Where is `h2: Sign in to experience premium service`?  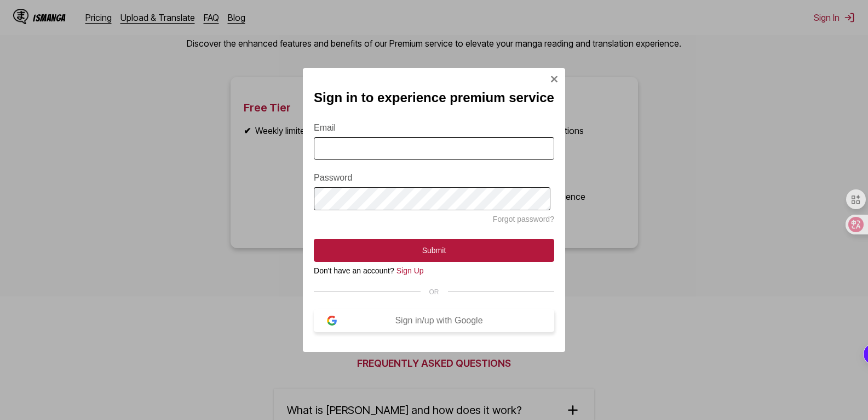 h2: Sign in to experience premium service is located at coordinates (434, 98).